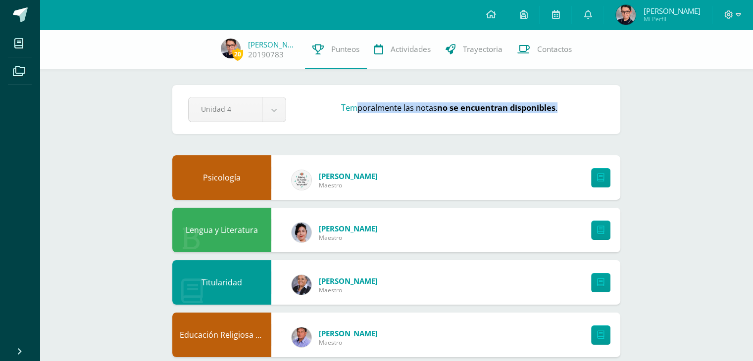 This screenshot has width=753, height=361. What do you see at coordinates (474, 49) in the screenshot?
I see `a: Trayectoria` at bounding box center [474, 49].